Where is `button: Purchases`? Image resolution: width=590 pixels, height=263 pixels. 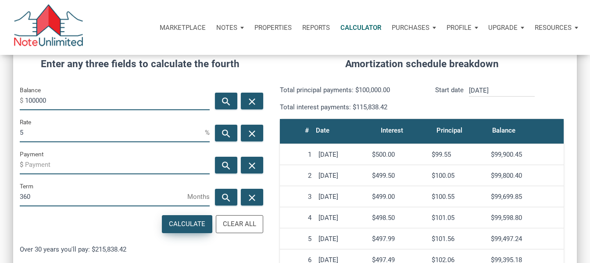 button: Purchases is located at coordinates (413, 28).